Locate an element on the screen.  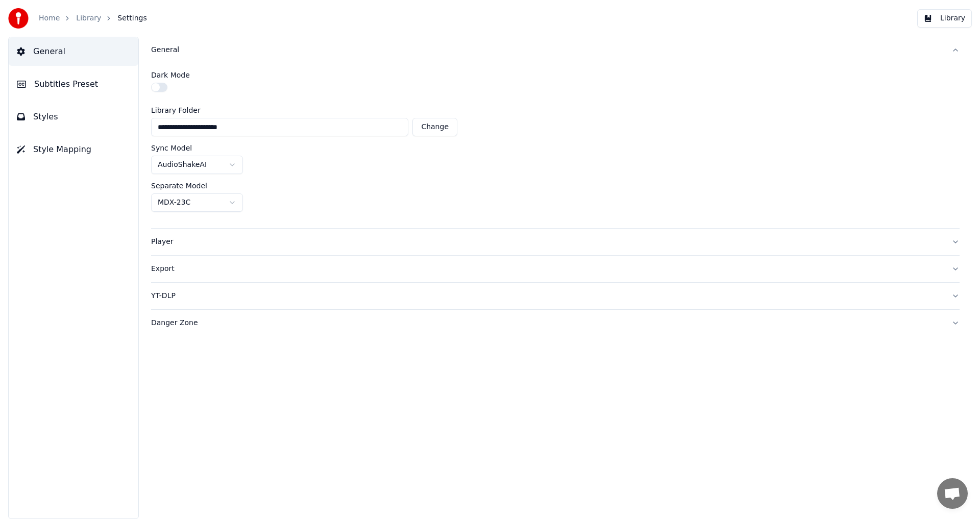
div: Open chat is located at coordinates (952, 493).